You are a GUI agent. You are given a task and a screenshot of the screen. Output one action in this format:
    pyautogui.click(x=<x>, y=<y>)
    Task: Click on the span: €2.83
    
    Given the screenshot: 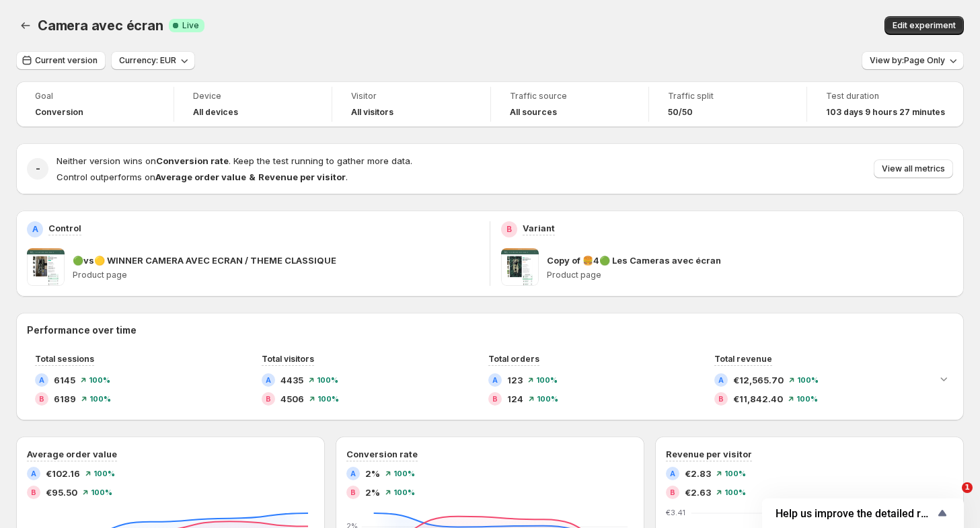 What is the action you would take?
    pyautogui.click(x=697, y=474)
    